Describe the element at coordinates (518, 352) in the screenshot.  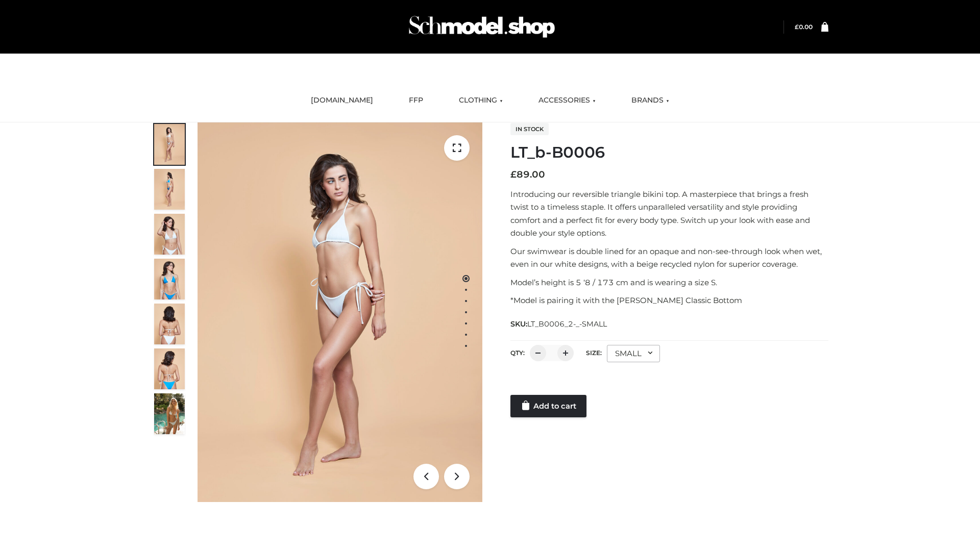
I see `label: QTY:` at that location.